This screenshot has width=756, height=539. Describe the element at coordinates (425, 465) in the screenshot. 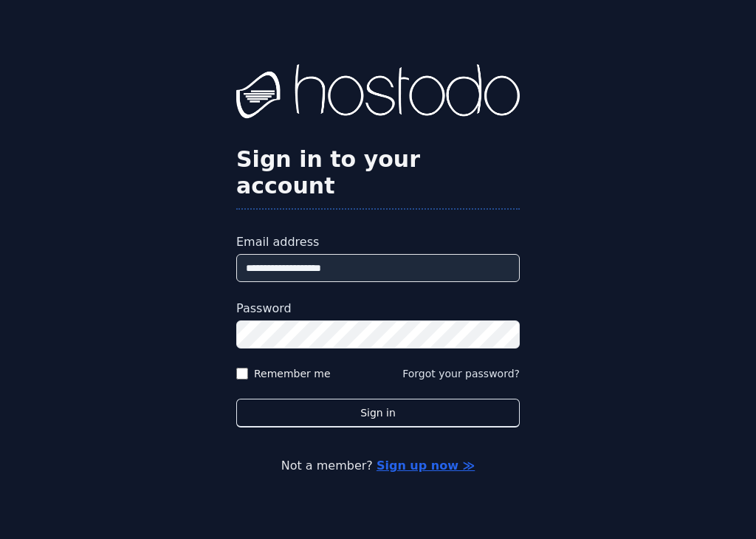

I see `a: Sign up now ≫` at that location.